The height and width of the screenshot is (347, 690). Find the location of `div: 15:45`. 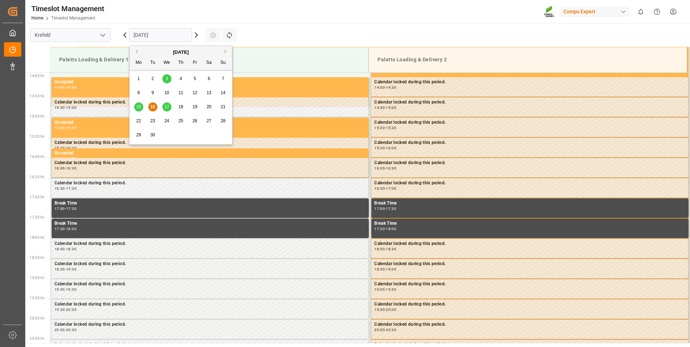

div: 15:45 is located at coordinates (71, 128).